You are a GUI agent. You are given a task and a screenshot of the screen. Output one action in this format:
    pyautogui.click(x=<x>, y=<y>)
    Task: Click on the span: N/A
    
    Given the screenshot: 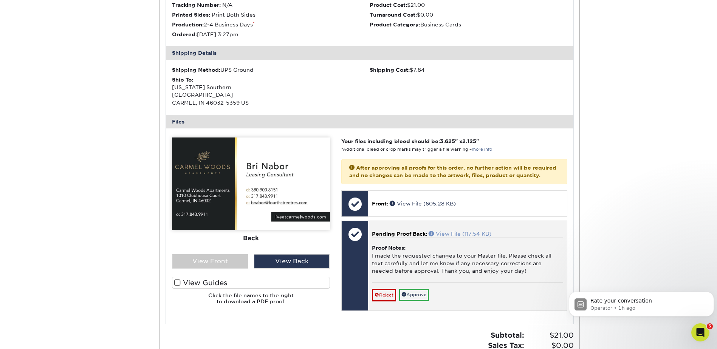 What is the action you would take?
    pyautogui.click(x=227, y=5)
    